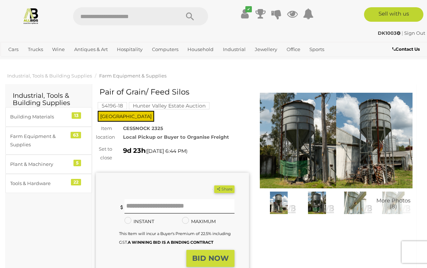 Image resolution: width=427 pixels, height=268 pixels. I want to click on strong: BID NOW, so click(210, 258).